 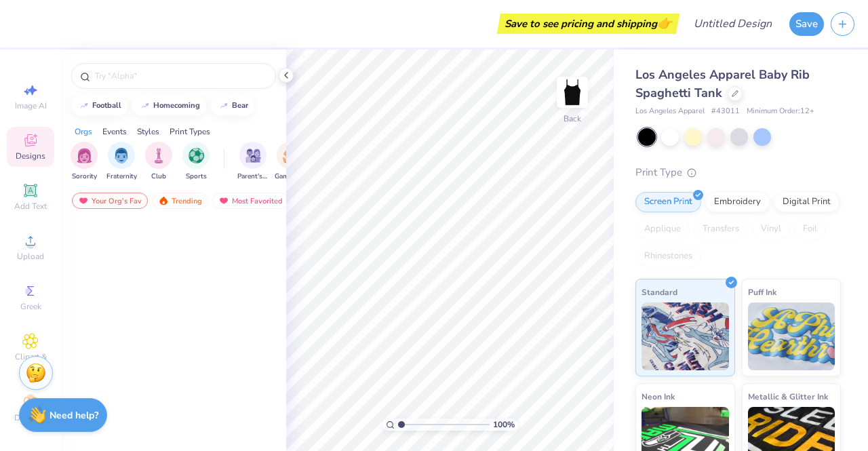 What do you see at coordinates (31, 418) in the screenshot?
I see `span: Decorate` at bounding box center [31, 418].